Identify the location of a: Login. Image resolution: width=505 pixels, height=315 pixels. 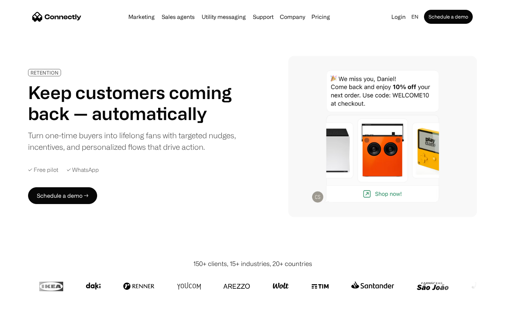
(398, 17).